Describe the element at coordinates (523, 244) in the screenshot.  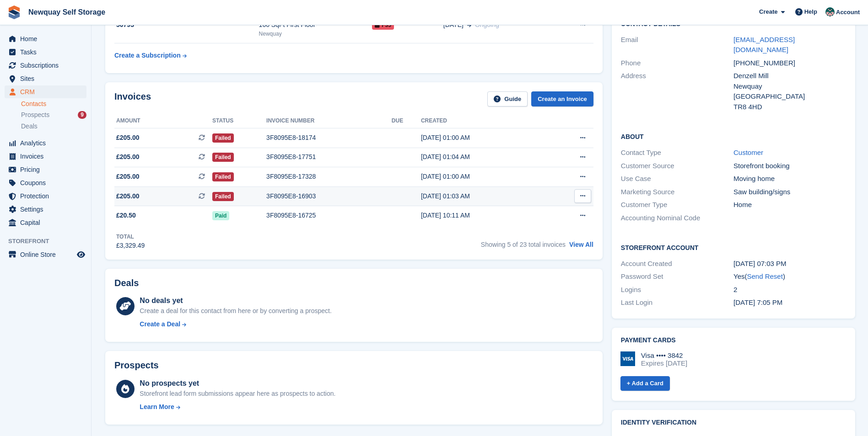
I see `span: Showing 5 of 23 total invoices` at that location.